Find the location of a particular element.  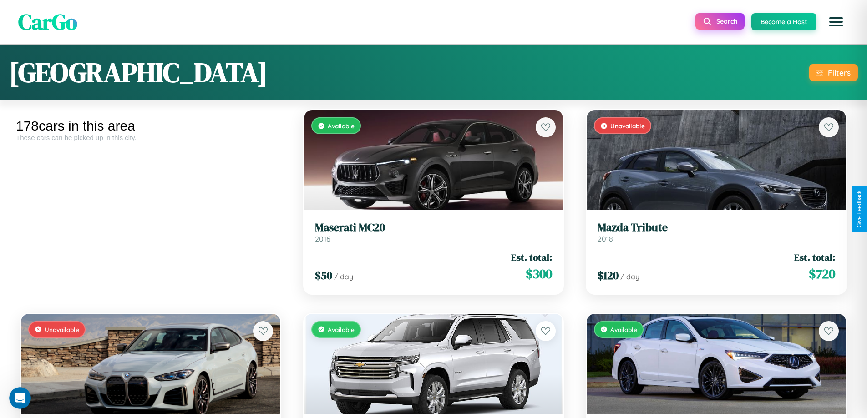

span: 2018 is located at coordinates (606, 239).